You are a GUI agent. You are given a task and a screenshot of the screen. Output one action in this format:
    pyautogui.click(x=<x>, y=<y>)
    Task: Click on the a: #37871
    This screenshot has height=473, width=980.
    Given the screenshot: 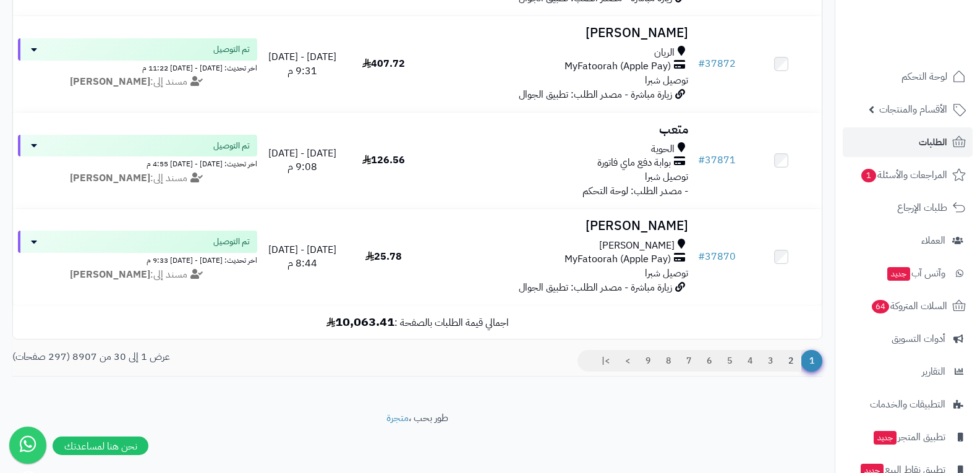 What is the action you would take?
    pyautogui.click(x=717, y=160)
    